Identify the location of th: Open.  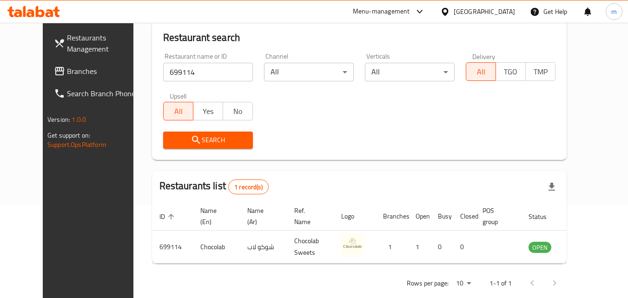
(420, 216).